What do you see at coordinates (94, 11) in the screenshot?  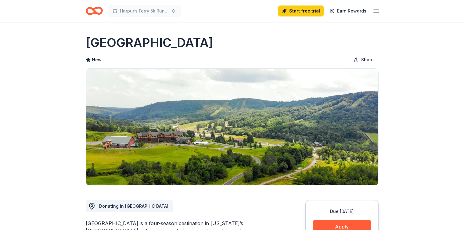 I see `a: Home` at bounding box center [94, 11].